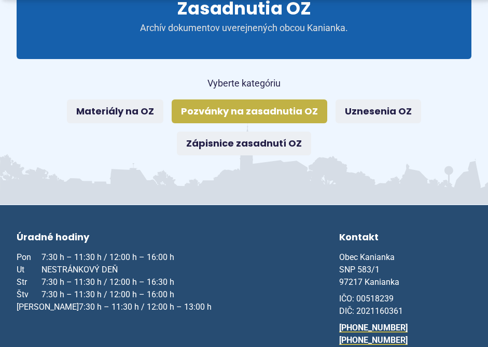 The image size is (488, 347). I want to click on span: Str, so click(29, 283).